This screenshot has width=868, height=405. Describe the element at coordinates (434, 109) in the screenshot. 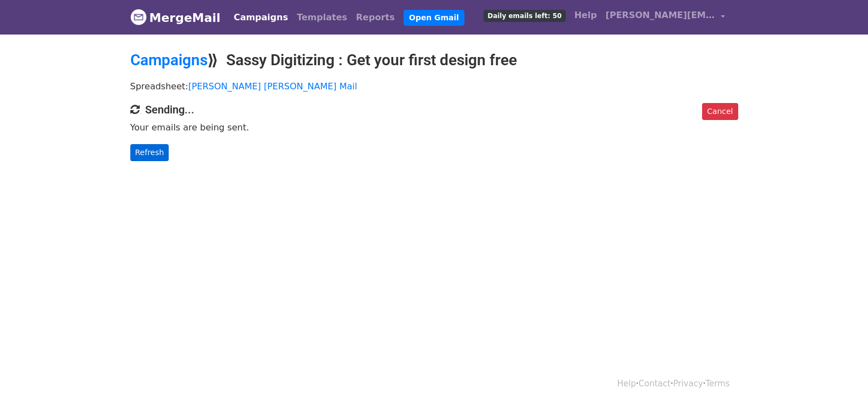

I see `h4: Sending...` at that location.